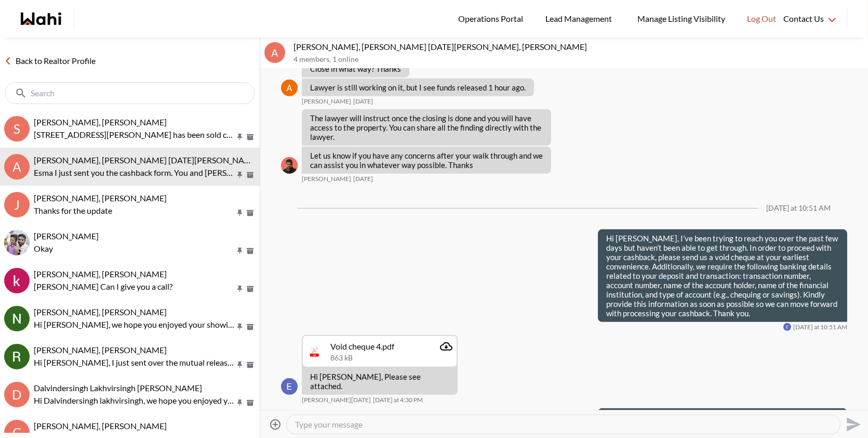 The width and height of the screenshot is (868, 438). What do you see at coordinates (16, 356) in the screenshot?
I see `div: Rita Kukendran, Behnam` at bounding box center [16, 356].